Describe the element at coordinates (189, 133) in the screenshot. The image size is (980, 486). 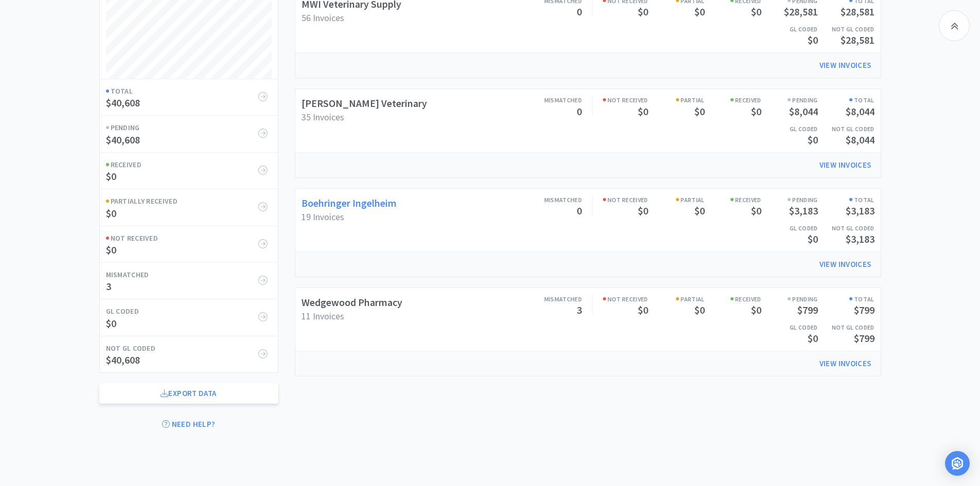
I see `a: Pending$40,608` at that location.